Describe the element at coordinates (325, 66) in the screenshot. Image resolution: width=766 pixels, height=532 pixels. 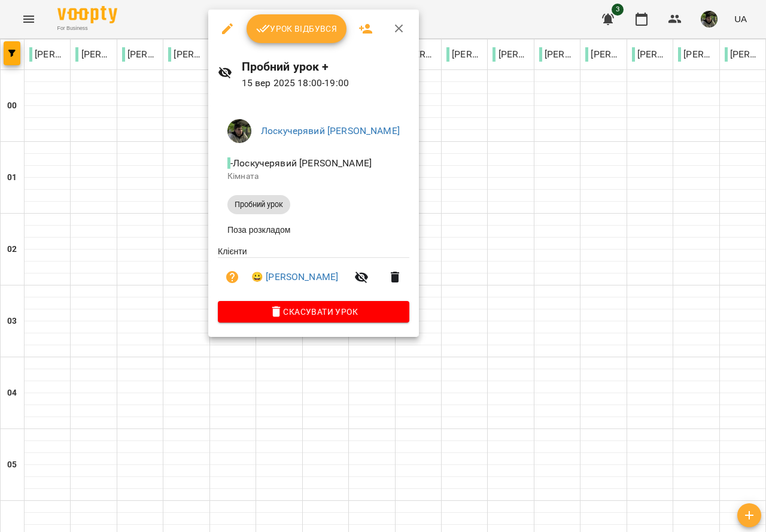
I see `h6: Пробний урок +` at that location.